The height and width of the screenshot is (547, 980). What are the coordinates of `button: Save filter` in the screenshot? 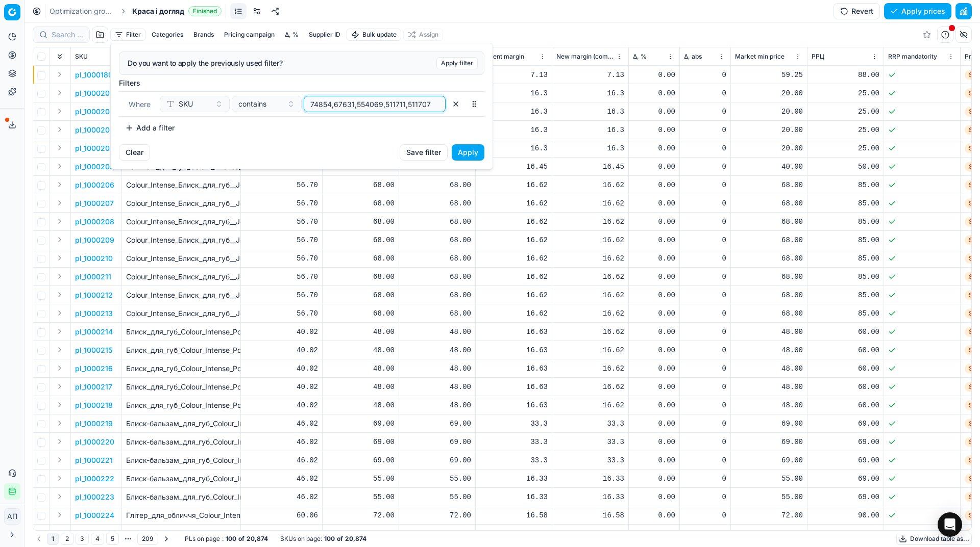 It's located at (424, 152).